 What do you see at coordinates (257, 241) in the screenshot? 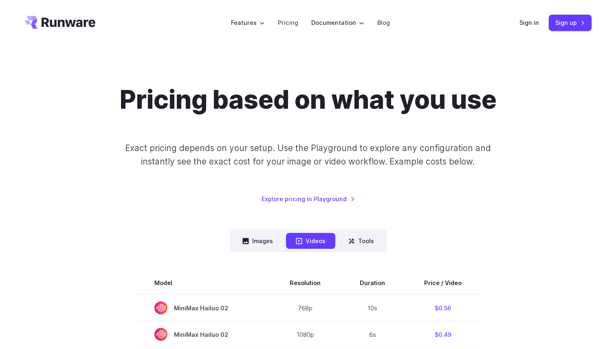
I see `button: Images` at bounding box center [257, 241].